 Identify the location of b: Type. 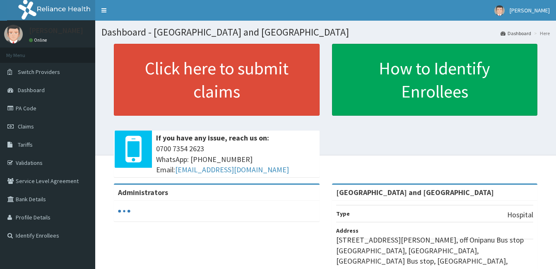
(343, 214).